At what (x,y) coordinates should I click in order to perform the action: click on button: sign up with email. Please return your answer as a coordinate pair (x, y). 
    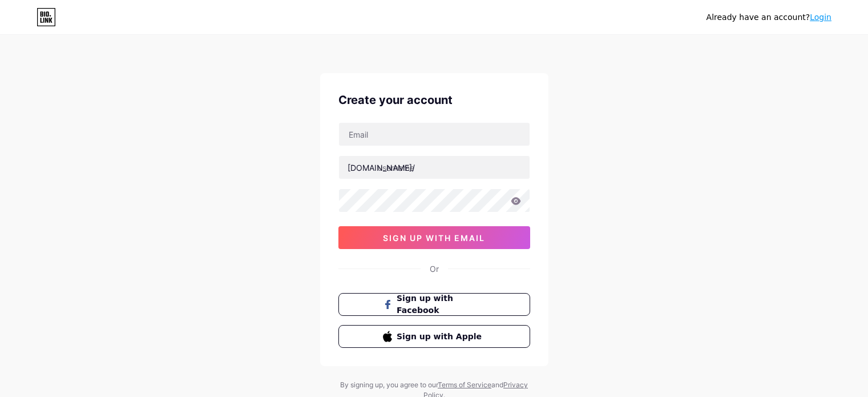
    Looking at the image, I should click on (435, 238).